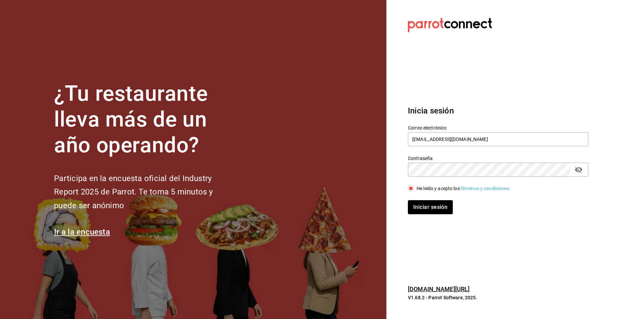  Describe the element at coordinates (464, 188) in the screenshot. I see `div: He leído y acepto los` at that location.